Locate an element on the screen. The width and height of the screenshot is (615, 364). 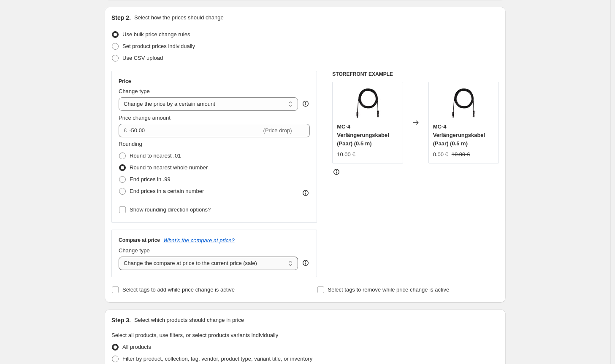
span: Show rounding direction options? is located at coordinates (170, 209).